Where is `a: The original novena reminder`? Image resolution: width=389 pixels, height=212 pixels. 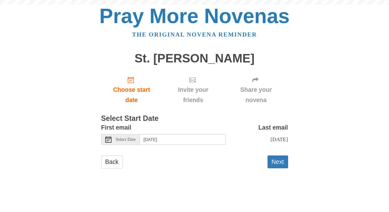 a: The original novena reminder is located at coordinates (194, 34).